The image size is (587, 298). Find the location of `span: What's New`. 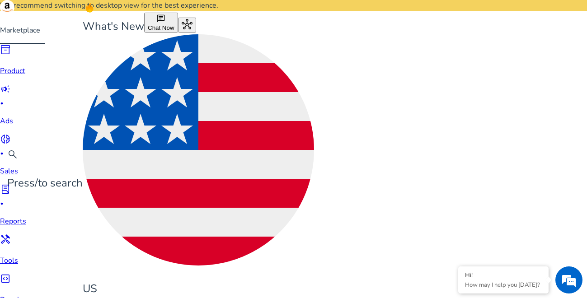

span: What's New is located at coordinates (113, 26).